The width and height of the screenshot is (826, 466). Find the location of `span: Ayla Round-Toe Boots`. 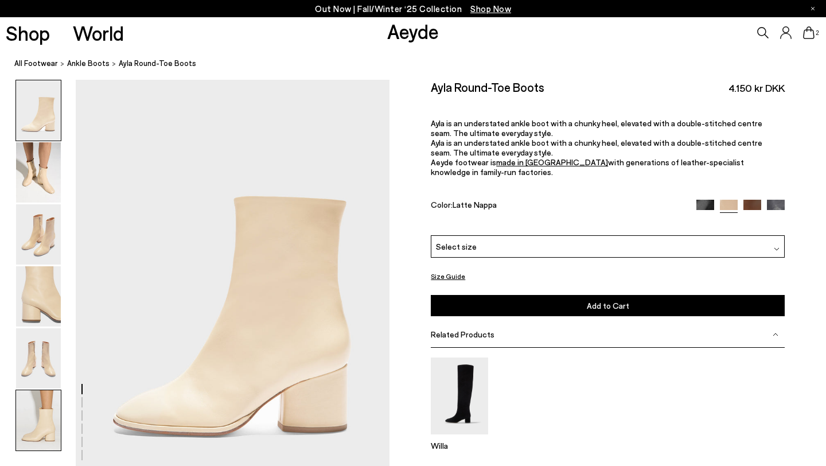

span: Ayla Round-Toe Boots is located at coordinates (157, 63).